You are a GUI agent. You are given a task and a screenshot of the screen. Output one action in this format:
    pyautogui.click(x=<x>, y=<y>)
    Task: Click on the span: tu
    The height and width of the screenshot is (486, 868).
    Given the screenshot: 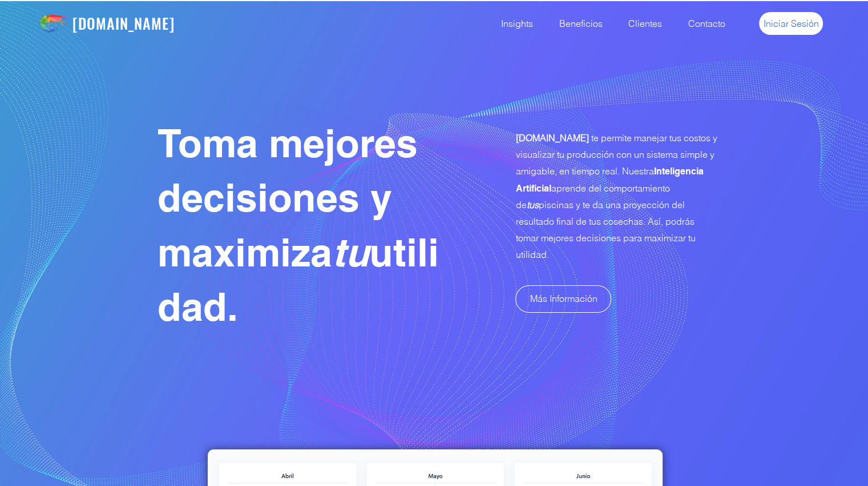 What is the action you would take?
    pyautogui.click(x=351, y=252)
    